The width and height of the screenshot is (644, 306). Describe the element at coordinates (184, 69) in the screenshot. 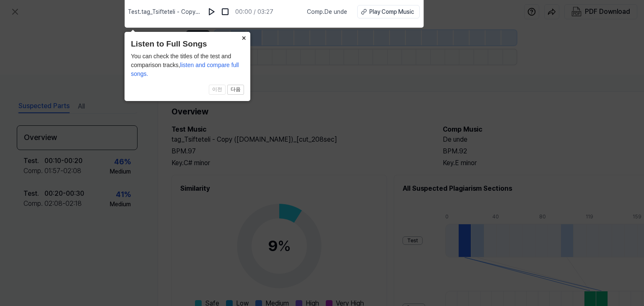

I see `span: listen and compare full songs.` at that location.